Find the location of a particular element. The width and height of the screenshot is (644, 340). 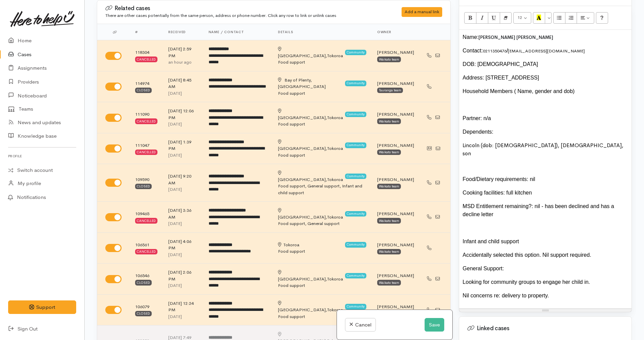

td: 109590 is located at coordinates (146, 183).